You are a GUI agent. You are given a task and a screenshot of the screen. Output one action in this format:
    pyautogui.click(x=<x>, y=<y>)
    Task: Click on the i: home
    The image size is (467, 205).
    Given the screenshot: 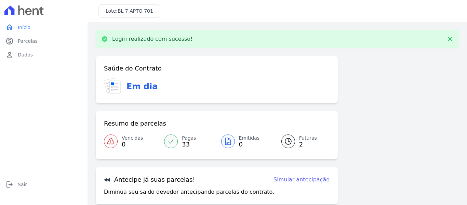 What is the action you would take?
    pyautogui.click(x=10, y=27)
    